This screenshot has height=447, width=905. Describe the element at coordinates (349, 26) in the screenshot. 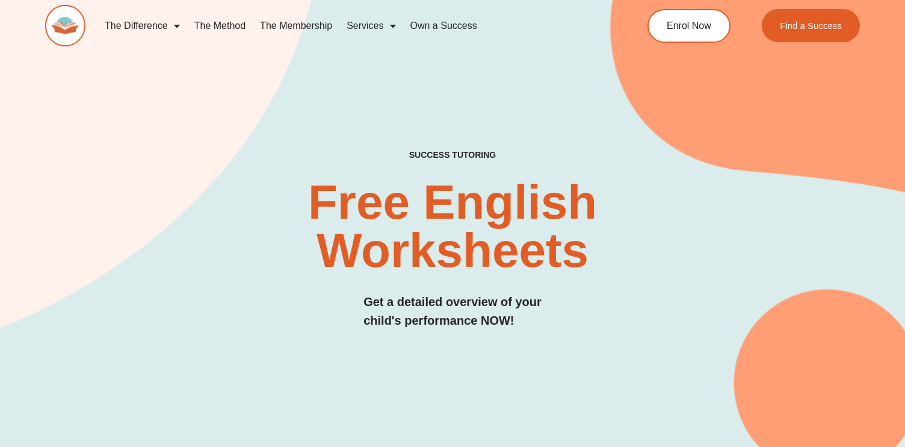

I see `nav: Menu` at that location.